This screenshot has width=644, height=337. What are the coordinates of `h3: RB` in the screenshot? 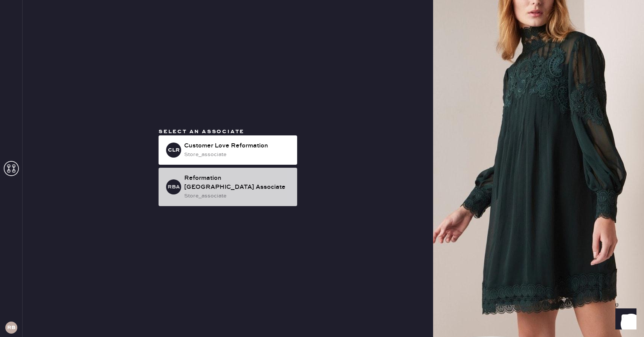 It's located at (12, 328).